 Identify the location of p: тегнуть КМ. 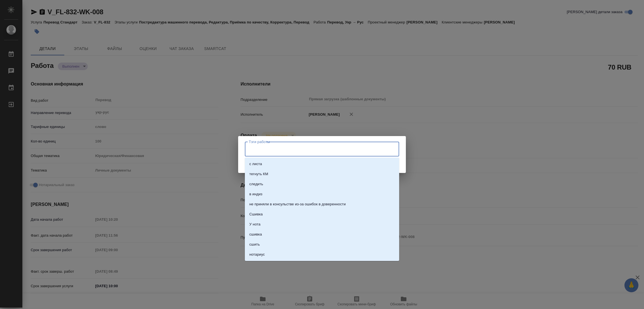
(259, 174).